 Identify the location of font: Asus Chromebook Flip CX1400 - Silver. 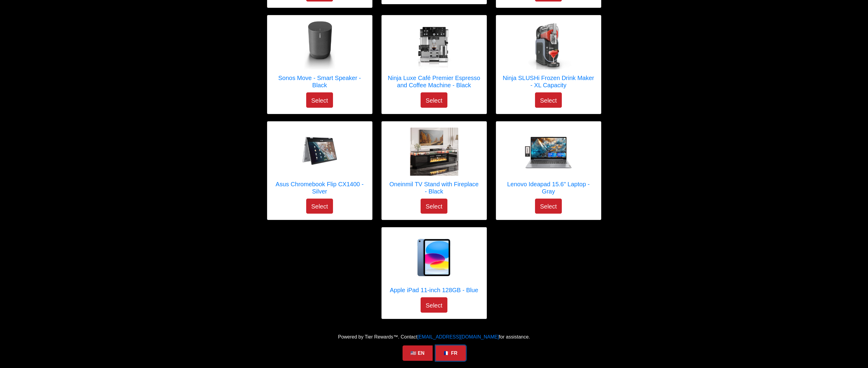
(319, 188).